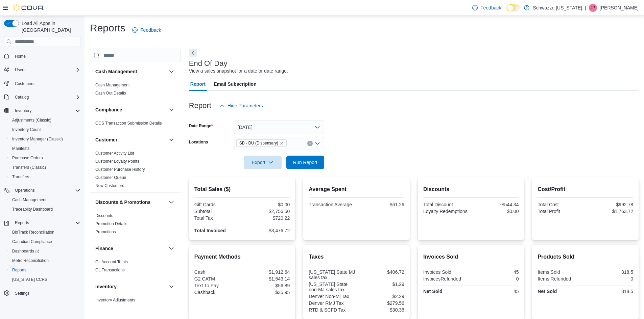 The image size is (644, 319). I want to click on a: Customer Loyalty Points, so click(117, 161).